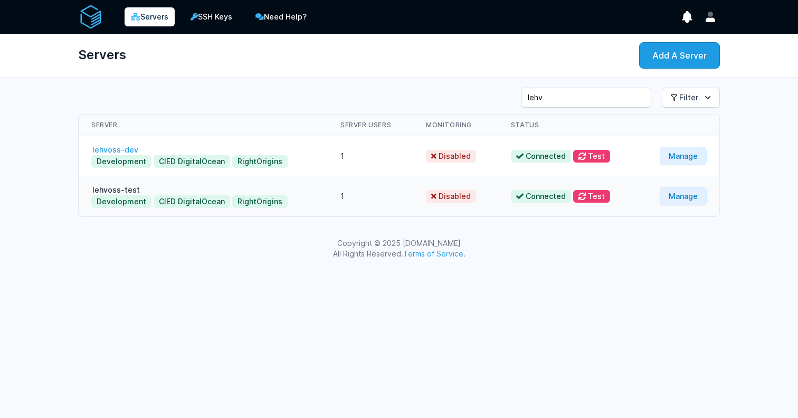 This screenshot has height=418, width=798. What do you see at coordinates (102, 55) in the screenshot?
I see `h1: Servers` at bounding box center [102, 55].